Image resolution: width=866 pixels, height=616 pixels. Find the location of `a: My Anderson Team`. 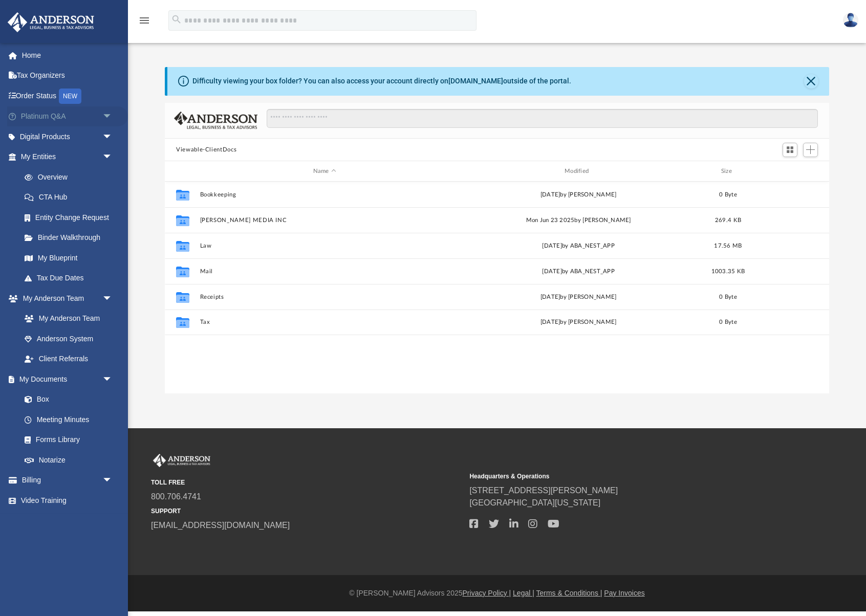

a: My Anderson Team is located at coordinates (66, 319).